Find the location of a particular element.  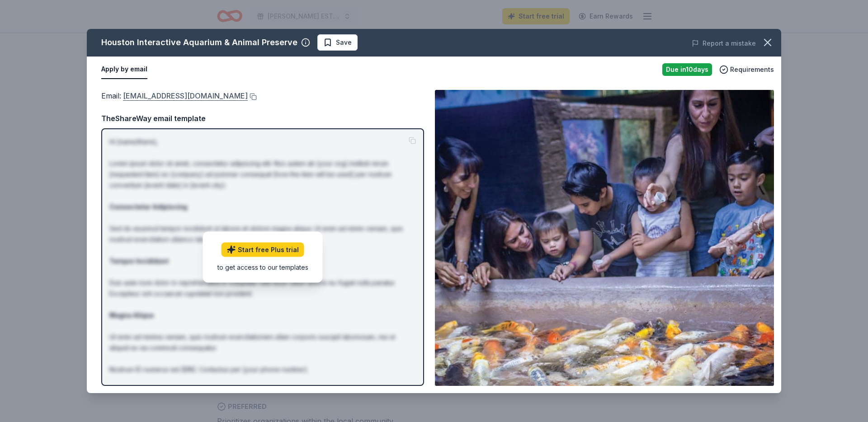

strong: Magna Aliqua is located at coordinates (131, 315).